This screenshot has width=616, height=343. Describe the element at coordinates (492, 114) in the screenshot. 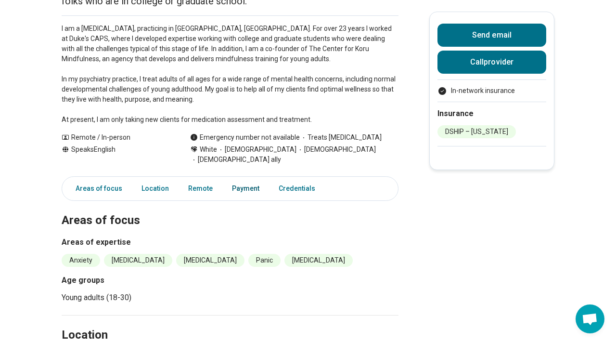

I see `h2: Insurance` at that location.